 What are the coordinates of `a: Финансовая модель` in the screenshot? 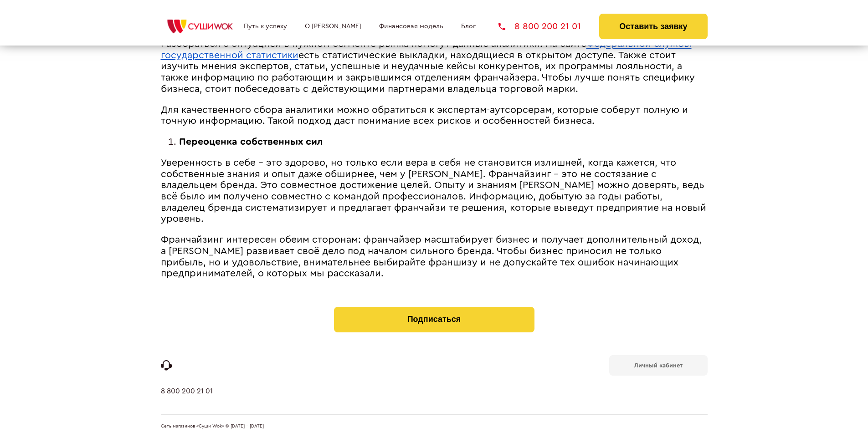 It's located at (411, 26).